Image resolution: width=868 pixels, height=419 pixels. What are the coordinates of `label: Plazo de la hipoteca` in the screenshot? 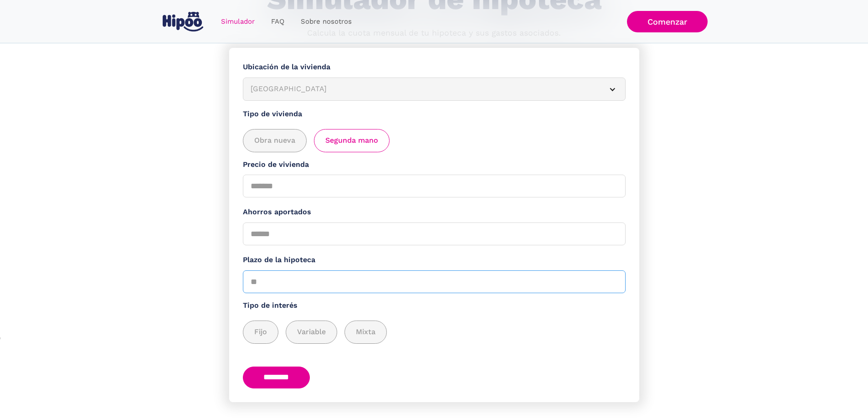 It's located at (434, 260).